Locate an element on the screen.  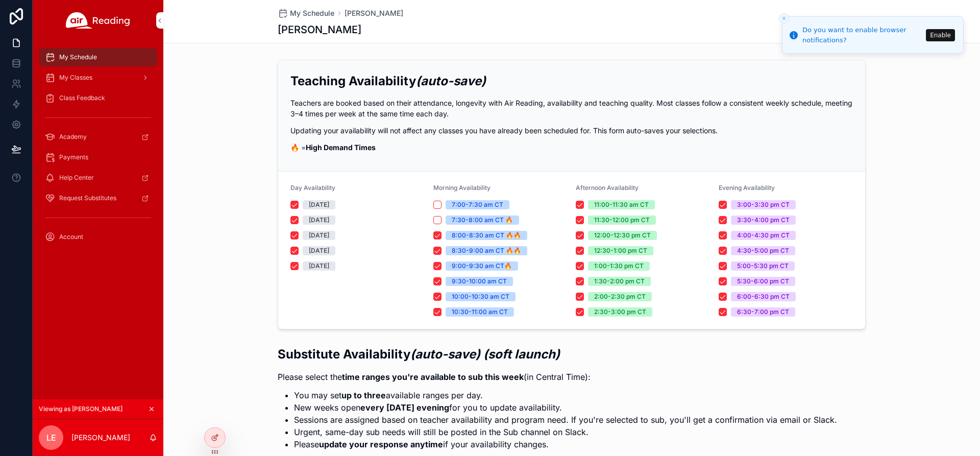
span: Class Feedback is located at coordinates (82, 98).